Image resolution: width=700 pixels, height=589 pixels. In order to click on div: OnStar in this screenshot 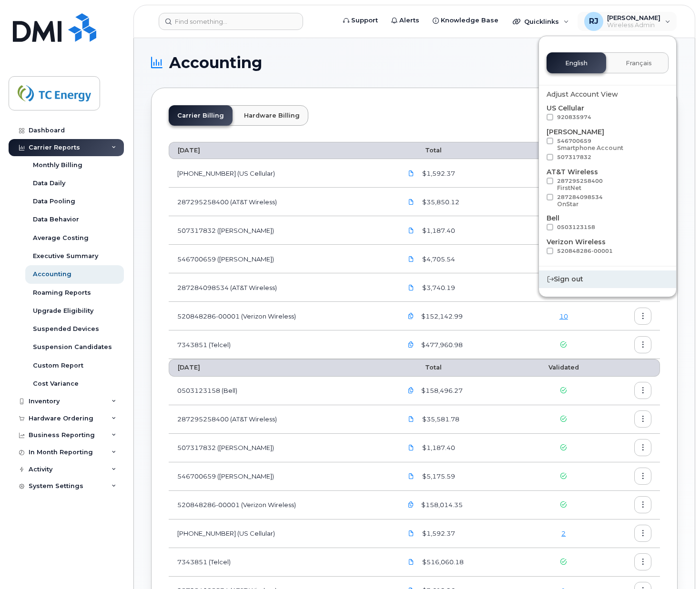, I will do `click(580, 204)`.